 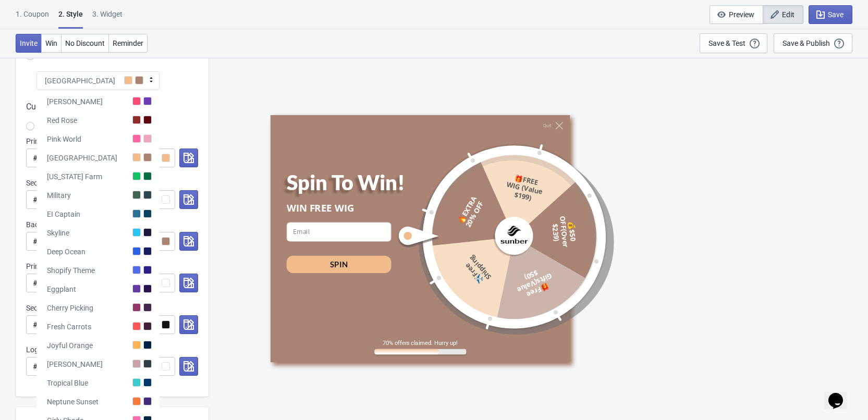 What do you see at coordinates (85, 43) in the screenshot?
I see `button: No Discount` at bounding box center [85, 43].